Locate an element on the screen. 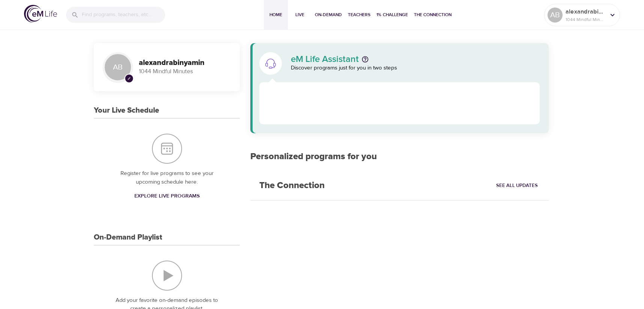  a: See All Updates is located at coordinates (516, 186).